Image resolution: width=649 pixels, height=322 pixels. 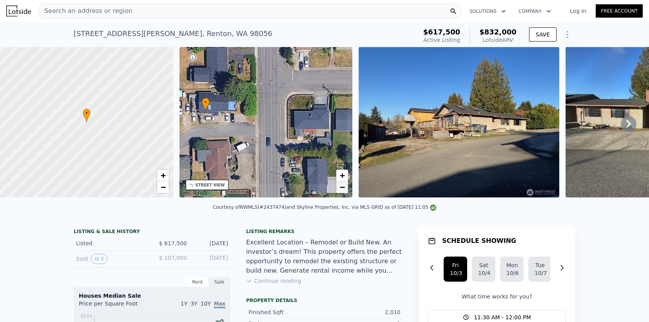 I want to click on img: NWMLS Logo, so click(x=433, y=208).